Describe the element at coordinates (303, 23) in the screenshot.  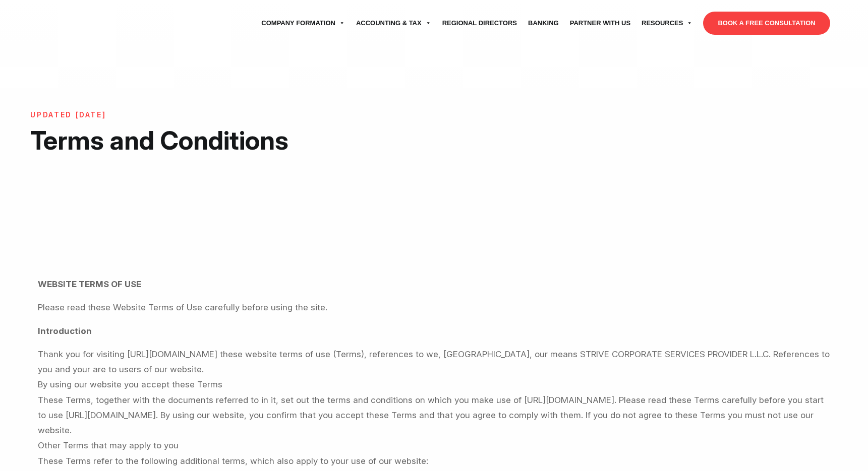
I see `a: Company Formation` at that location.